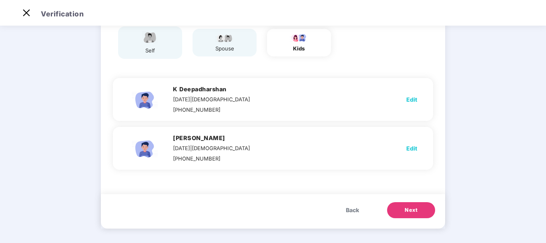 The width and height of the screenshot is (546, 243). I want to click on button: Back, so click(352, 210).